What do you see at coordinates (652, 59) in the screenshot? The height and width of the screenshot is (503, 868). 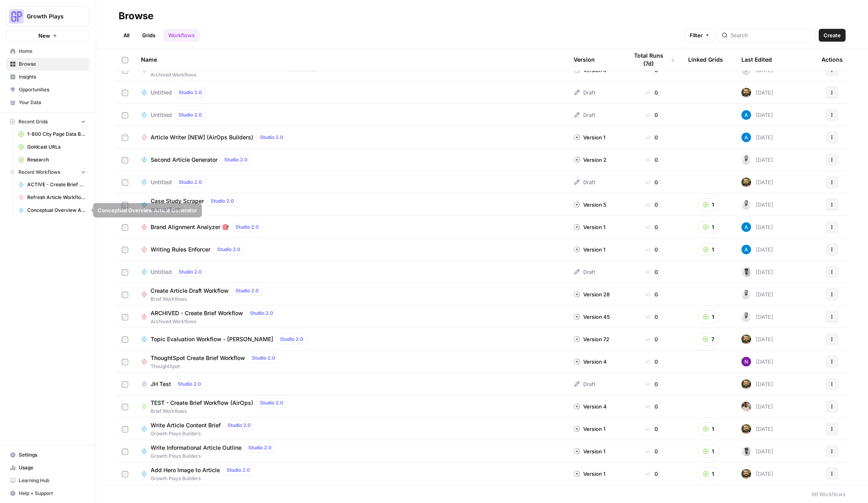 I see `div: Total Runs (7d)` at bounding box center [652, 59].